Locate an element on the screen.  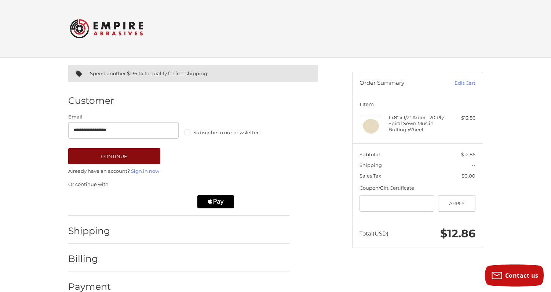
span: Subtotal is located at coordinates (370, 154).